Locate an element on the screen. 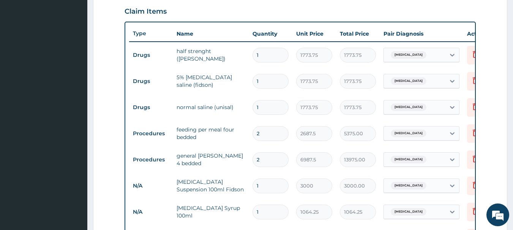 The width and height of the screenshot is (513, 230). th: Name is located at coordinates (211, 34).